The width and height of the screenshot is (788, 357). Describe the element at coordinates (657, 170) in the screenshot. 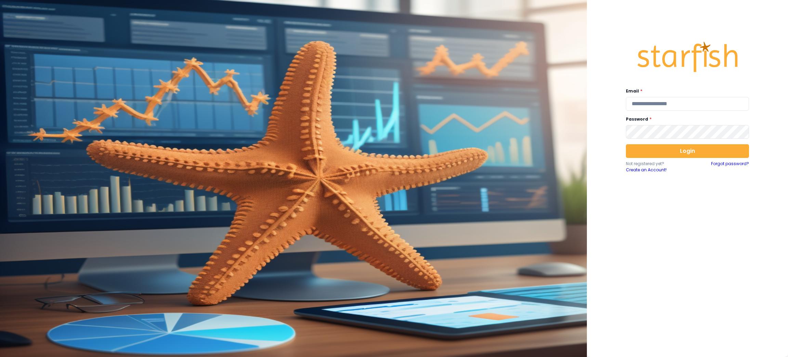

I see `a: Create an Account!` at that location.